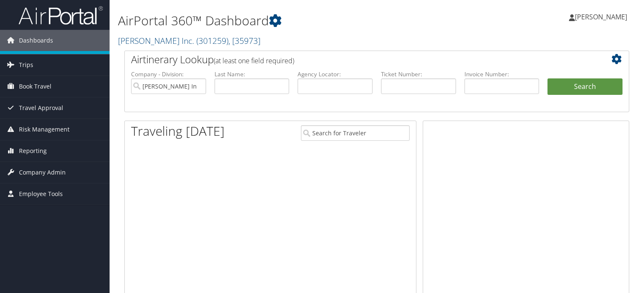 This screenshot has height=293, width=644. What do you see at coordinates (33, 151) in the screenshot?
I see `span: Reporting` at bounding box center [33, 151].